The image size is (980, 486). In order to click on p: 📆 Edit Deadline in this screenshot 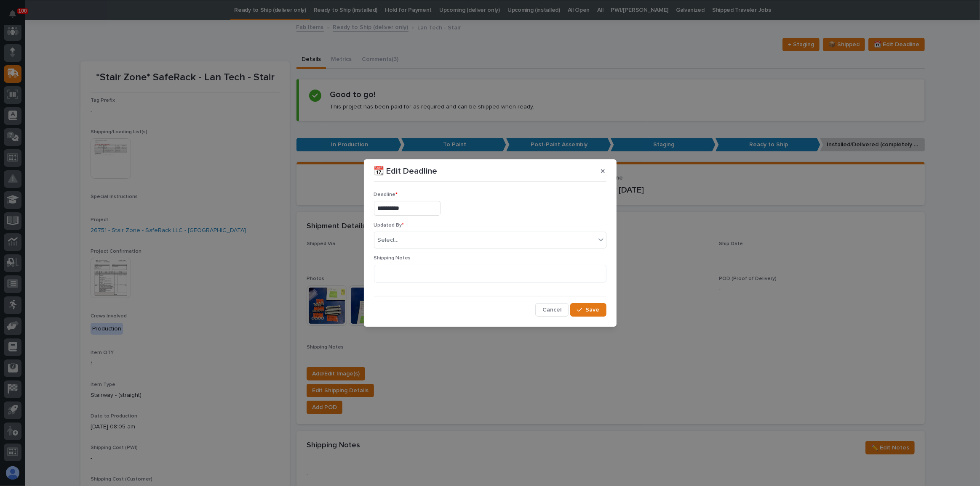, I will do `click(406, 171)`.